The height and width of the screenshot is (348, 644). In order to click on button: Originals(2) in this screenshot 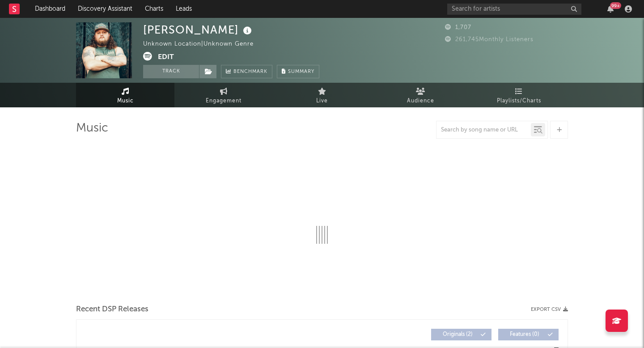, I will do `click(461, 335)`.